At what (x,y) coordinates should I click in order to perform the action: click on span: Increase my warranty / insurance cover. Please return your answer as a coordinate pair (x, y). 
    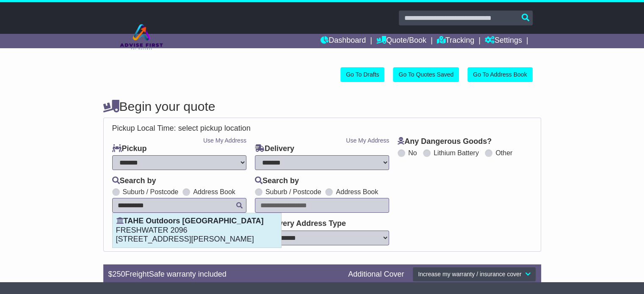
    Looking at the image, I should click on (469, 274).